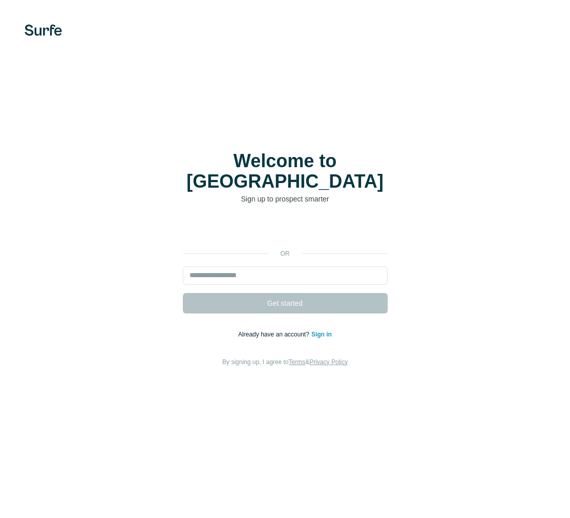 Image resolution: width=570 pixels, height=518 pixels. What do you see at coordinates (328, 362) in the screenshot?
I see `a: Privacy Policy` at bounding box center [328, 362].